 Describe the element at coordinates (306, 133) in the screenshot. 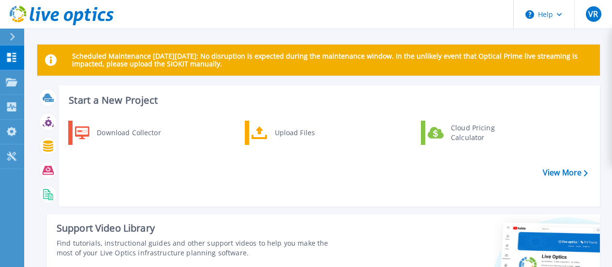

I see `div: Upload Files` at that location.